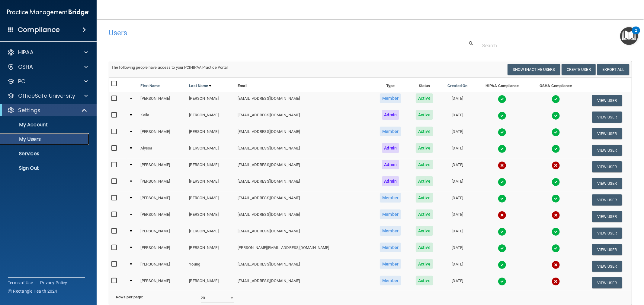  Describe the element at coordinates (38, 30) in the screenshot. I see `h4: Compliance` at that location.